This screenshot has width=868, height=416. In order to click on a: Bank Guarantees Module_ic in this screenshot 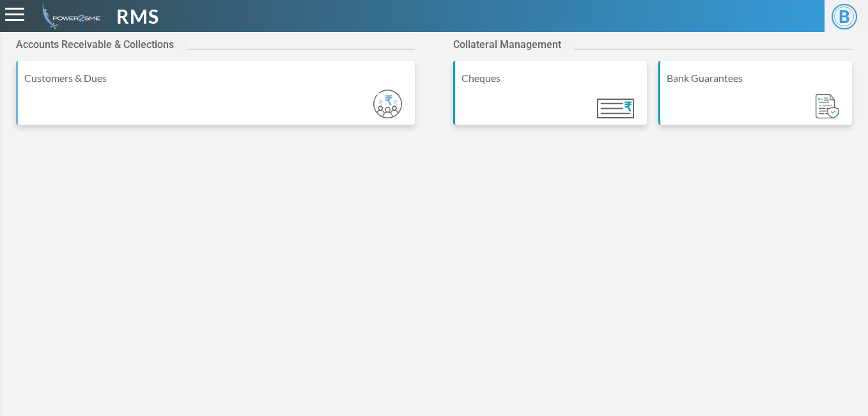, I will do `click(755, 99)`.